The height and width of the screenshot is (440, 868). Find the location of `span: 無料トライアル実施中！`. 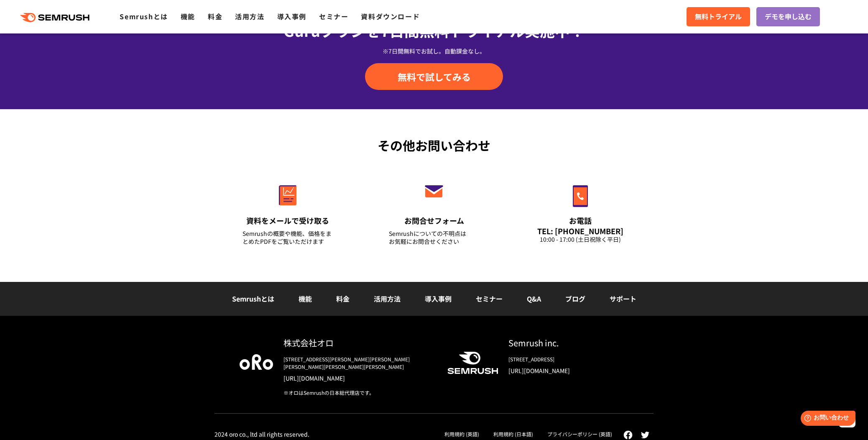

span: 無料トライアル実施中！ is located at coordinates (502, 30).